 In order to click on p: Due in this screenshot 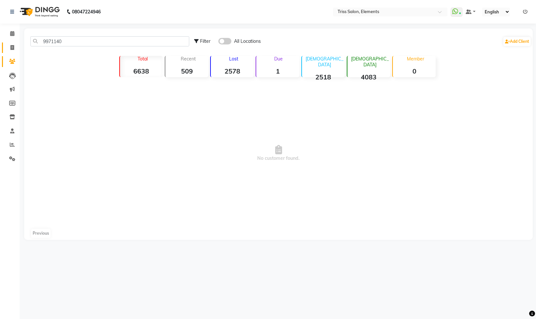, I will do `click(278, 59)`.